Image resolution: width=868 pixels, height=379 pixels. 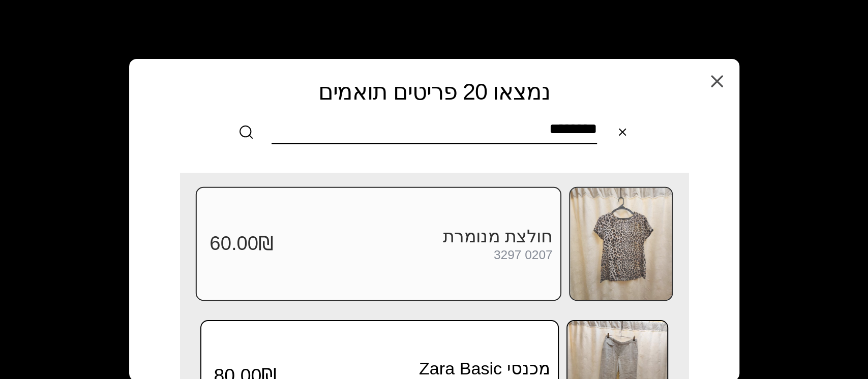 What do you see at coordinates (523, 254) in the screenshot?
I see `div: 3297 0207` at bounding box center [523, 254].